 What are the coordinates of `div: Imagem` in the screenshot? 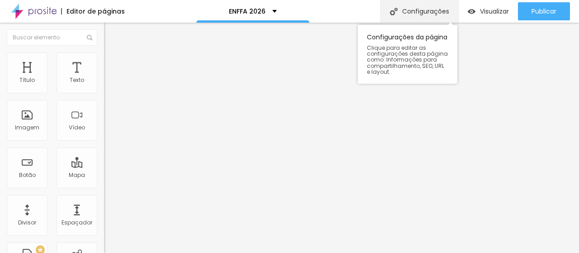 It's located at (27, 128).